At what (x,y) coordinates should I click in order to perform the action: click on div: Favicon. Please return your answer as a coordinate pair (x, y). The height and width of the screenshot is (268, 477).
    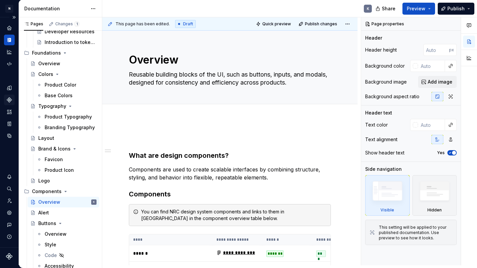
    Looking at the image, I should click on (54, 160).